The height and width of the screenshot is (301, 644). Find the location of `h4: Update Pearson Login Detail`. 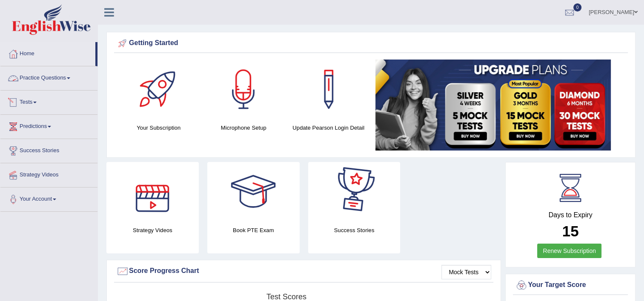

h4: Update Pearson Login Detail is located at coordinates (329, 127).